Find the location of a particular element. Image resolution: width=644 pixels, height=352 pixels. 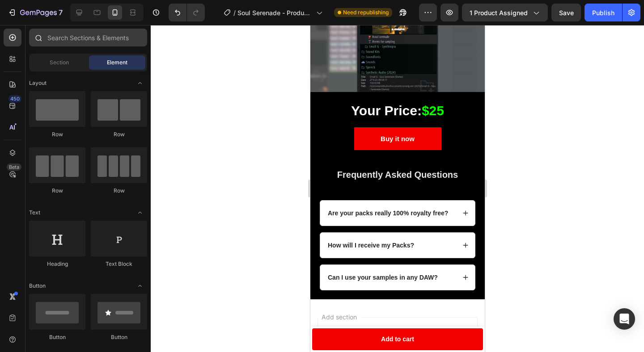

span: Add section is located at coordinates (29, 292).